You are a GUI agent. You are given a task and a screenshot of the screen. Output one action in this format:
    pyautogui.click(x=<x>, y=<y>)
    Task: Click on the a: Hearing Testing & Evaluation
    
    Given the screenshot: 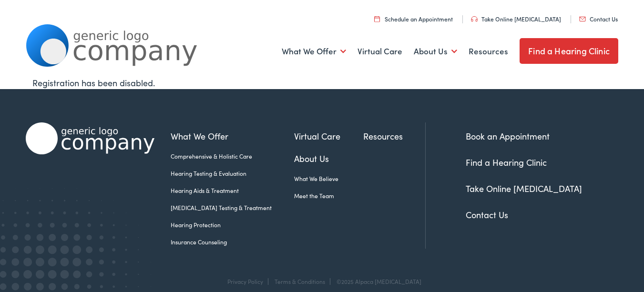 What is the action you would take?
    pyautogui.click(x=232, y=173)
    